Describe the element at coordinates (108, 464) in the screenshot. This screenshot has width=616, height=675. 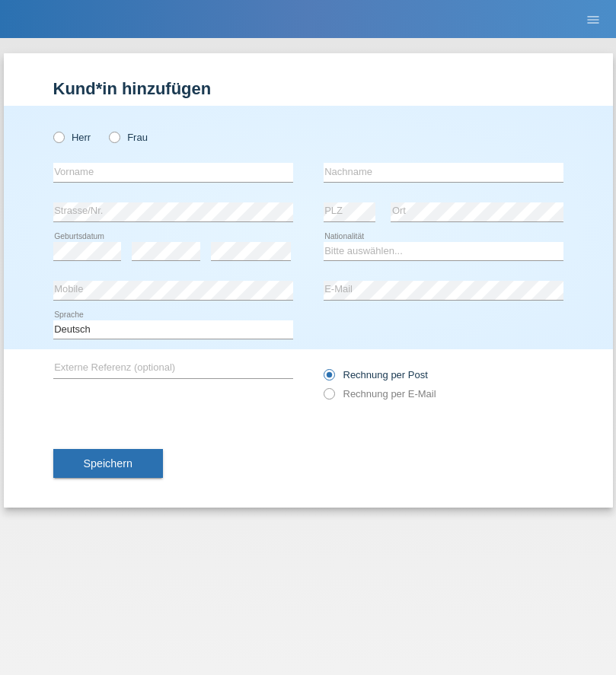
I see `span: Speichern` at that location.